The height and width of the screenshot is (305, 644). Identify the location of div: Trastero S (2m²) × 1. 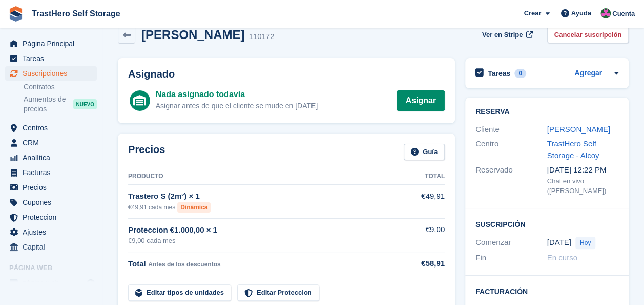
(269, 196).